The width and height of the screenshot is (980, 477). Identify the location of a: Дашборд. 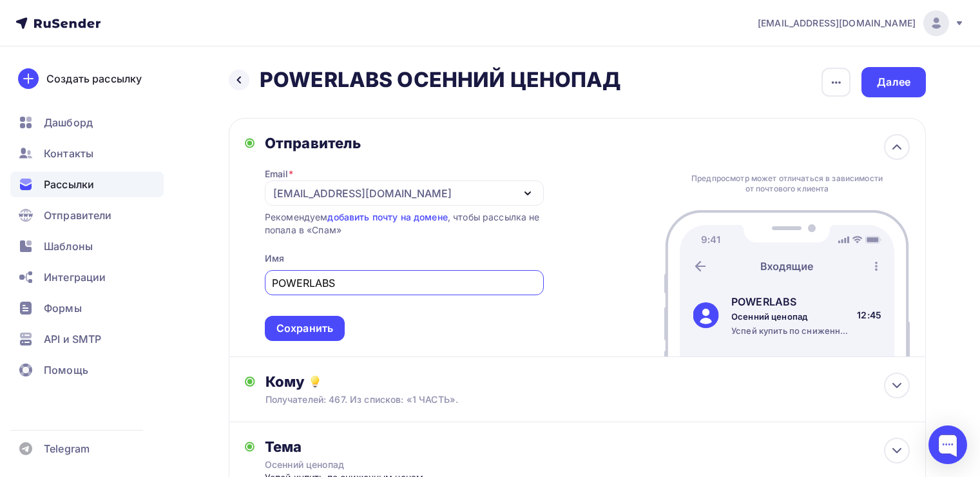
(87, 123).